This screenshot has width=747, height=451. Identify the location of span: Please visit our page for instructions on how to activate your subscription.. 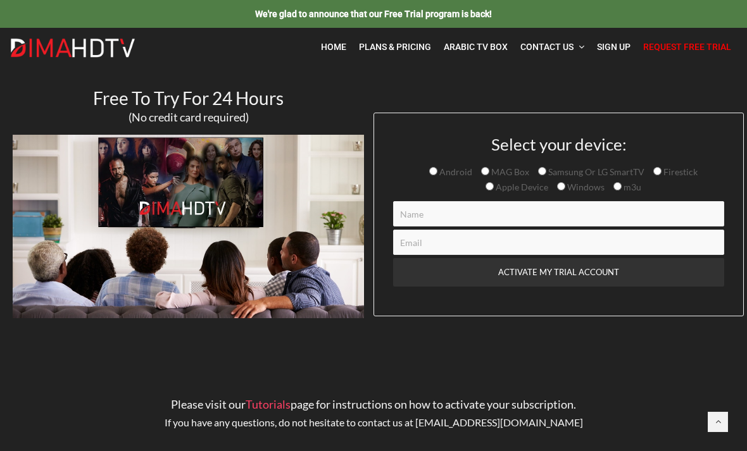
(374, 405).